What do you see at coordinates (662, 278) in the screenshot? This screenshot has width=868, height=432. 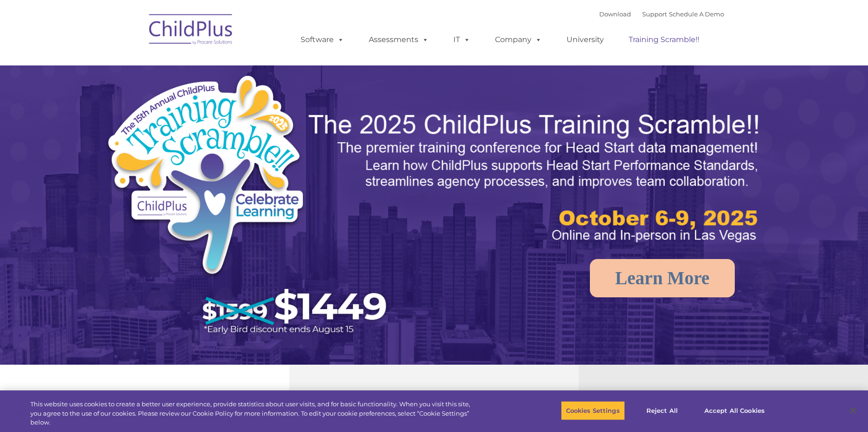 I see `a: Learn More` at bounding box center [662, 278].